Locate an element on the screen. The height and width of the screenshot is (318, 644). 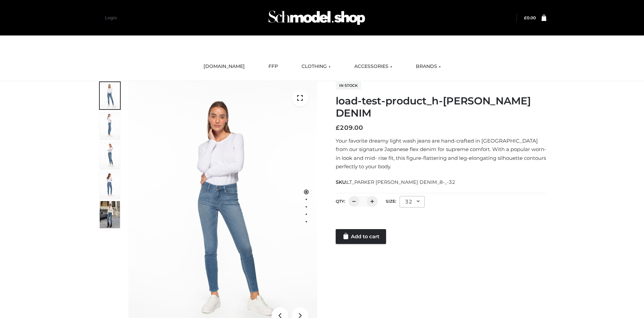
label: QTY: is located at coordinates (340, 201).